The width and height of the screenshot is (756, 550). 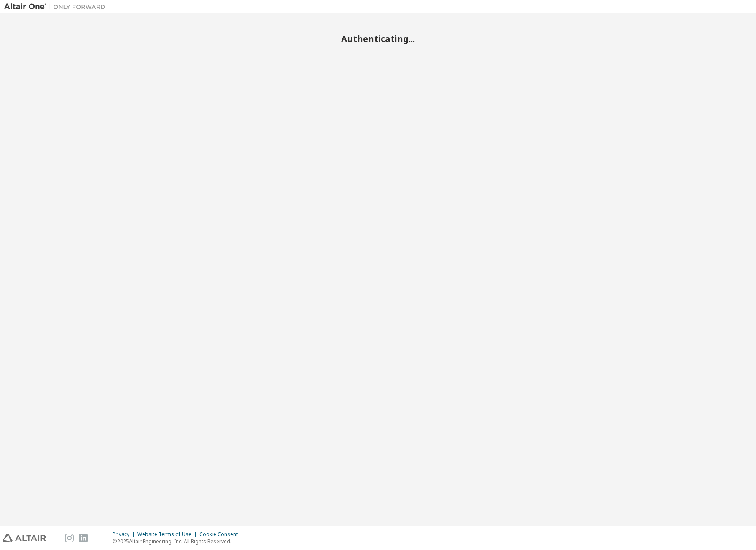 What do you see at coordinates (168, 534) in the screenshot?
I see `div: Website Terms of Use` at bounding box center [168, 534].